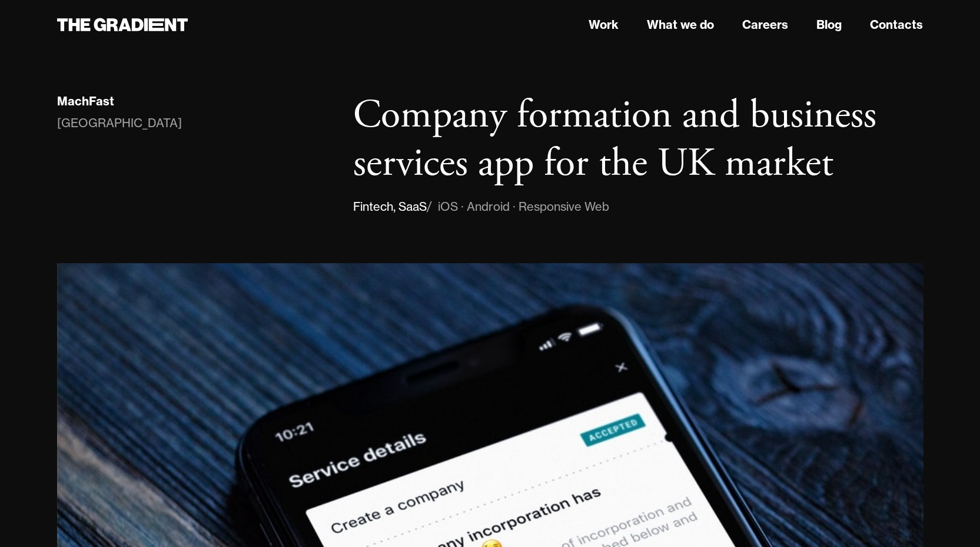 The width and height of the screenshot is (980, 547). What do you see at coordinates (86, 101) in the screenshot?
I see `div: MachFast` at bounding box center [86, 101].